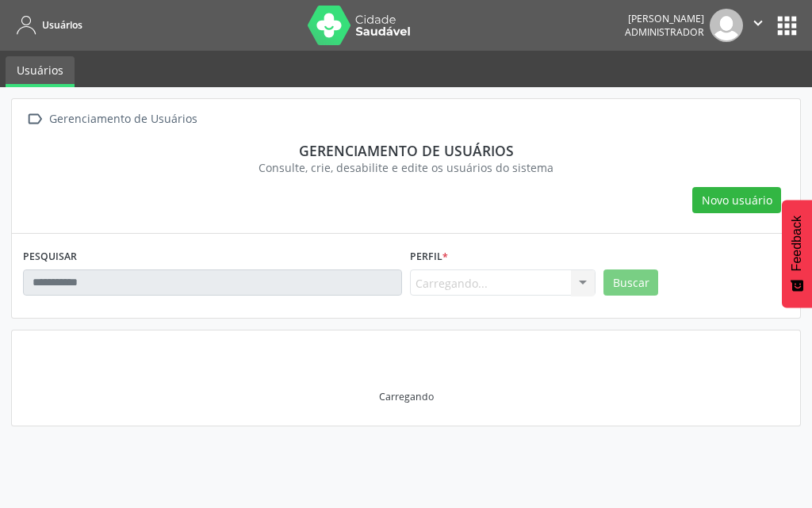 The width and height of the screenshot is (812, 508). Describe the element at coordinates (736, 201) in the screenshot. I see `button: Novo usuário` at that location.